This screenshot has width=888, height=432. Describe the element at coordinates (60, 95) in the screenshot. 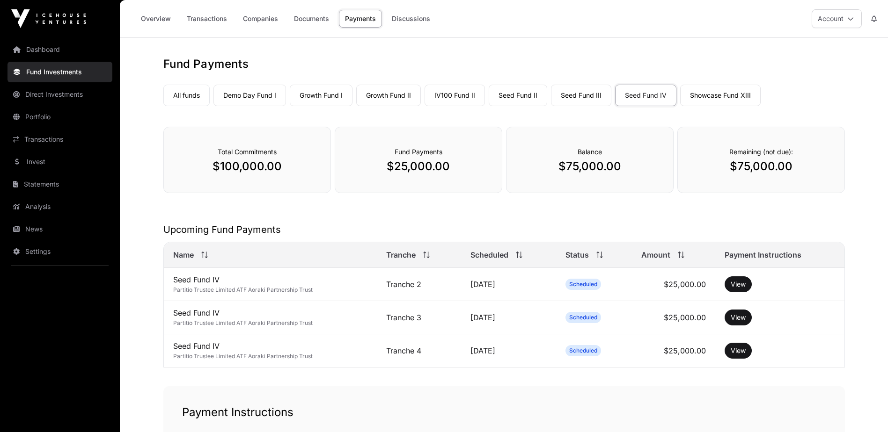

I see `a: Direct Investments` at that location.